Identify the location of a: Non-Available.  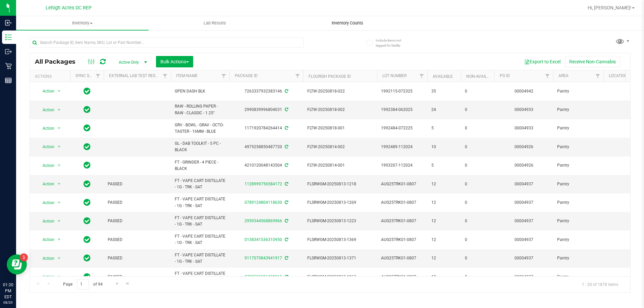
(481, 76).